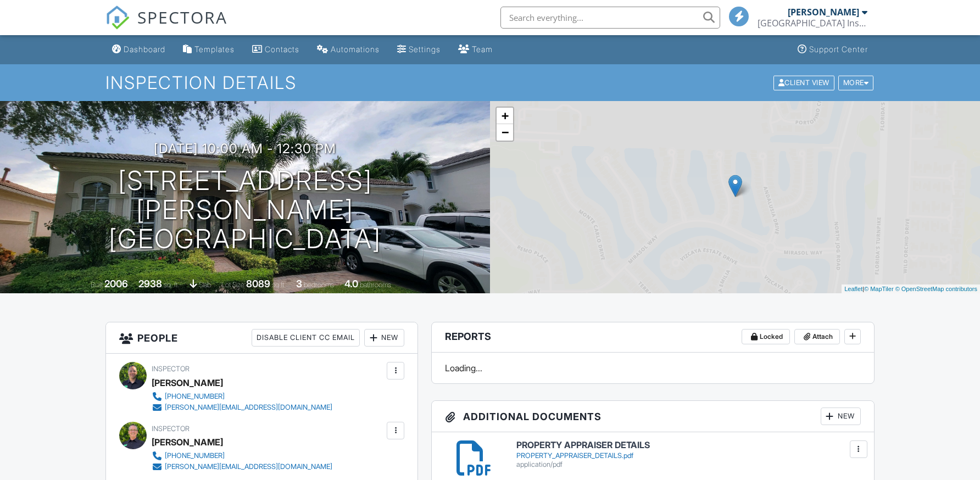 Image resolution: width=980 pixels, height=480 pixels. I want to click on div: Support Center, so click(838, 49).